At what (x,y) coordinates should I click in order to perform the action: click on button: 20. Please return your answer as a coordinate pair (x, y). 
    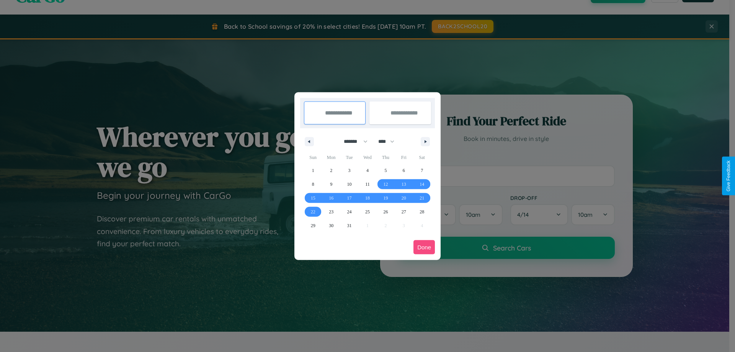
    Looking at the image, I should click on (404, 198).